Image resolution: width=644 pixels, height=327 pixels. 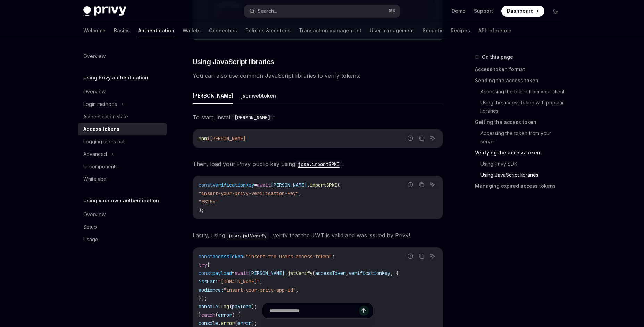 I want to click on a: jose.jwtVerify, so click(x=247, y=235).